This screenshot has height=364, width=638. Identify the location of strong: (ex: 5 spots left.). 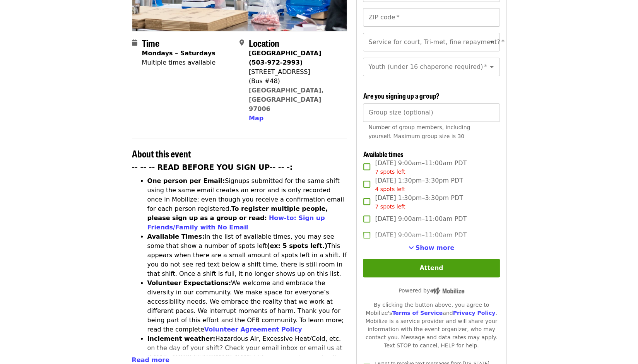
(297, 246).